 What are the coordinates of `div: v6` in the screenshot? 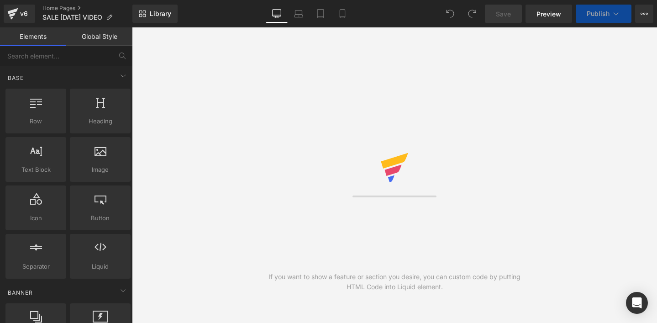 It's located at (24, 14).